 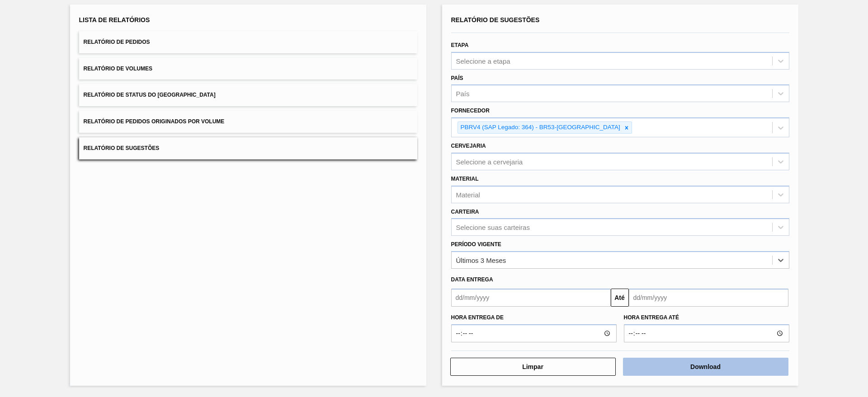 What do you see at coordinates (493, 227) in the screenshot?
I see `div: Selecione suas carteiras` at bounding box center [493, 227].